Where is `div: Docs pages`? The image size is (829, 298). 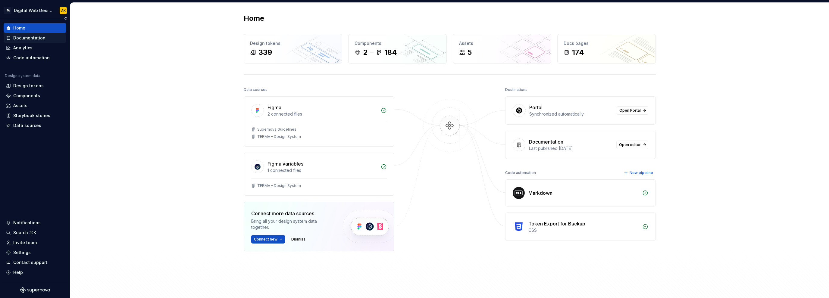
div: Docs pages is located at coordinates (606, 43).